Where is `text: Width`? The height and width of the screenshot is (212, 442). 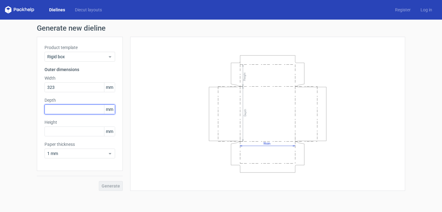
text: Width is located at coordinates (267, 144).